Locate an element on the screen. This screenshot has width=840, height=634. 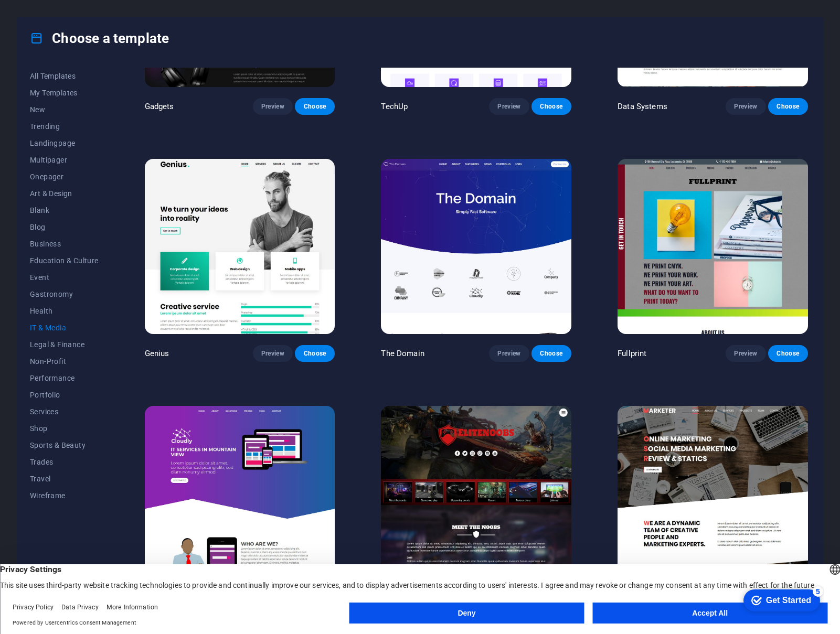
span: Business is located at coordinates (64, 243).